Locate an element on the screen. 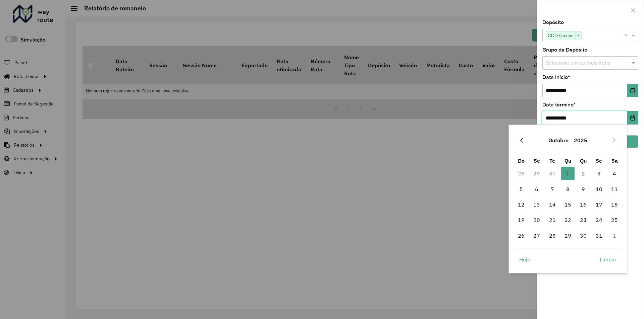  span: 4 is located at coordinates (615, 174).